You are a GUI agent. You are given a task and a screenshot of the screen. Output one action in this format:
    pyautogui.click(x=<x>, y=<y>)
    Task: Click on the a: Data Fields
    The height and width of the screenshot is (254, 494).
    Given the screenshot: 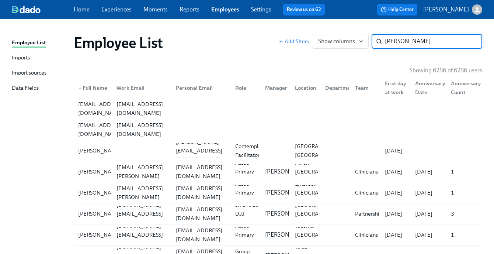 What is the action you would take?
    pyautogui.click(x=40, y=88)
    